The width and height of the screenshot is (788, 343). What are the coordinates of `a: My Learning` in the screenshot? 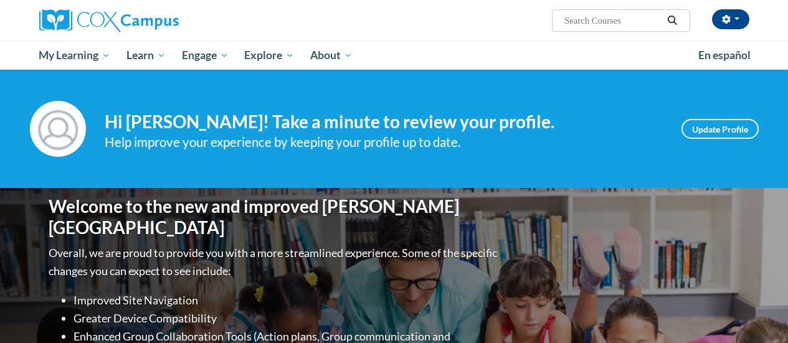 It's located at (75, 55).